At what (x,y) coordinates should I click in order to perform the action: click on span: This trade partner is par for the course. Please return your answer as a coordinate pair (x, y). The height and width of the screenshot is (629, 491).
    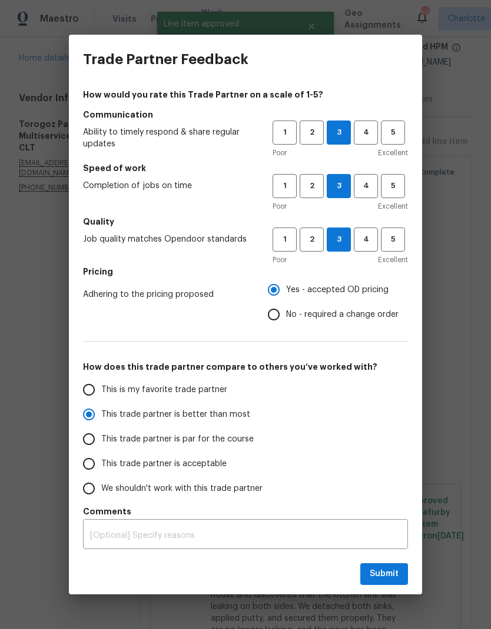
    Looking at the image, I should click on (177, 439).